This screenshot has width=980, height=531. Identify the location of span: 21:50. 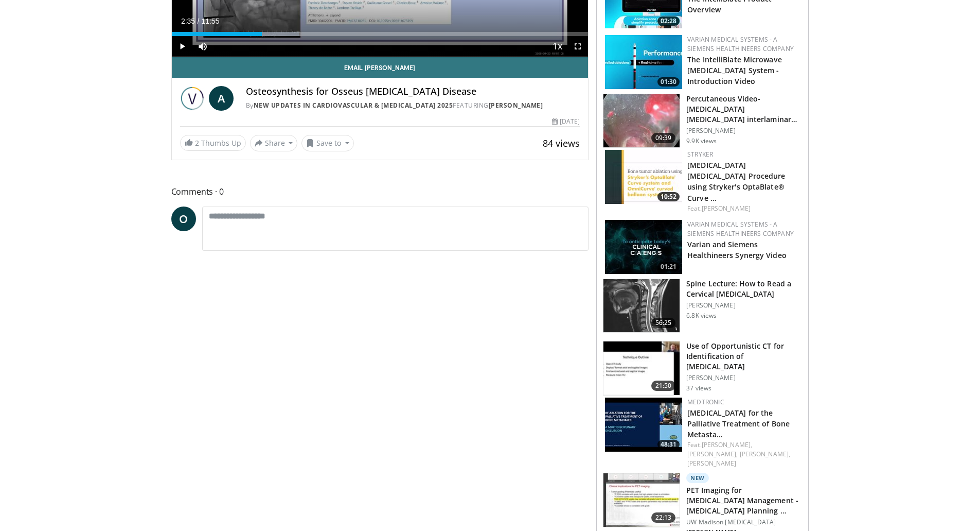
(664, 386).